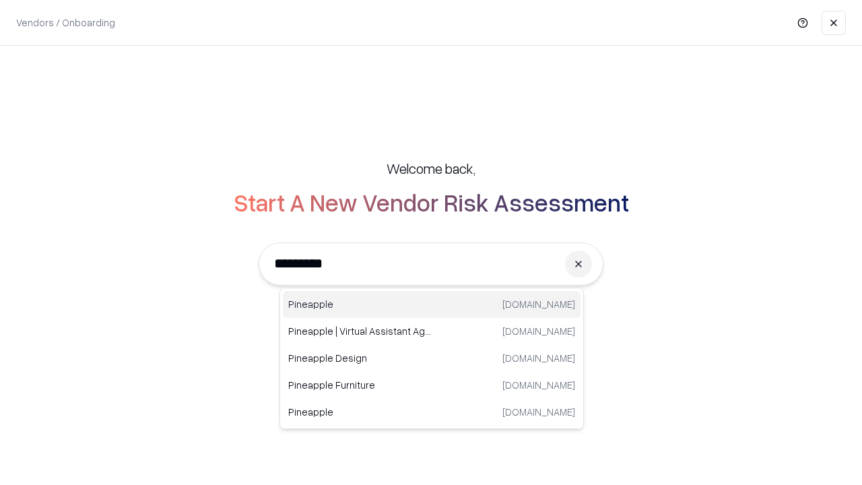 The image size is (862, 485). Describe the element at coordinates (360, 331) in the screenshot. I see `p: Pineapple | Virtual Assistant Agency` at that location.